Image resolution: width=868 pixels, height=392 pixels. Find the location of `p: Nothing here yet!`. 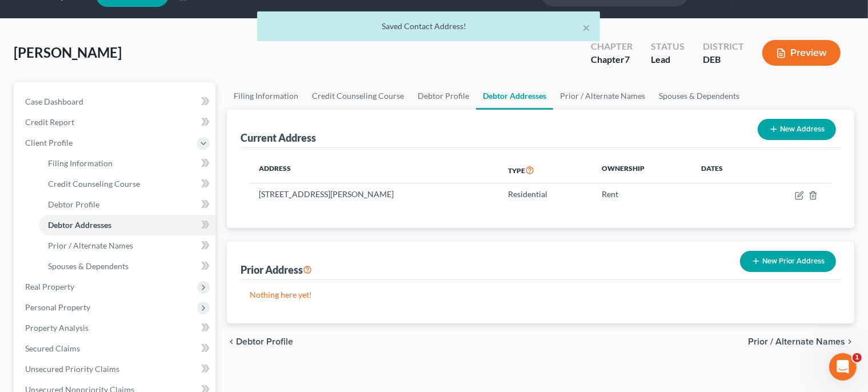

p: Nothing here yet! is located at coordinates (541, 295).